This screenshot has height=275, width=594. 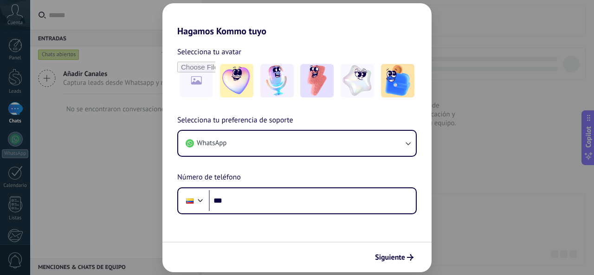 What do you see at coordinates (209, 52) in the screenshot?
I see `span: Selecciona tu avatar` at bounding box center [209, 52].